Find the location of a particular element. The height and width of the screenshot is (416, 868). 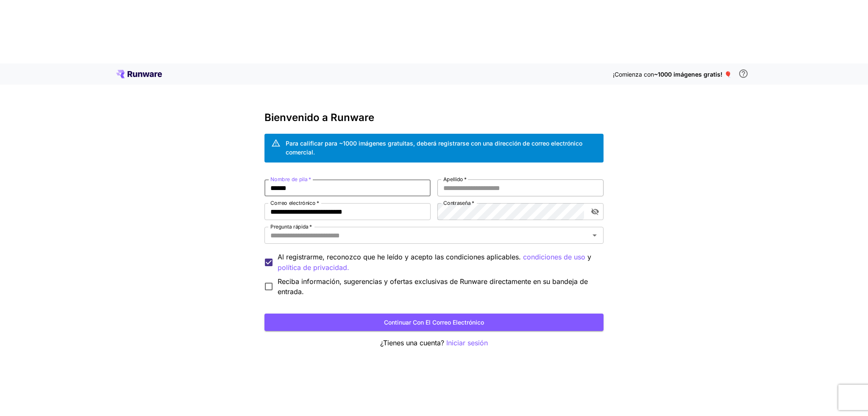

font: Correo electrónico is located at coordinates (293, 203).